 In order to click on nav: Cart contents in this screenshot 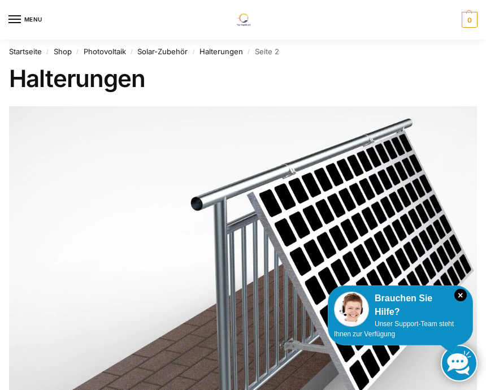, I will do `click(468, 20)`.